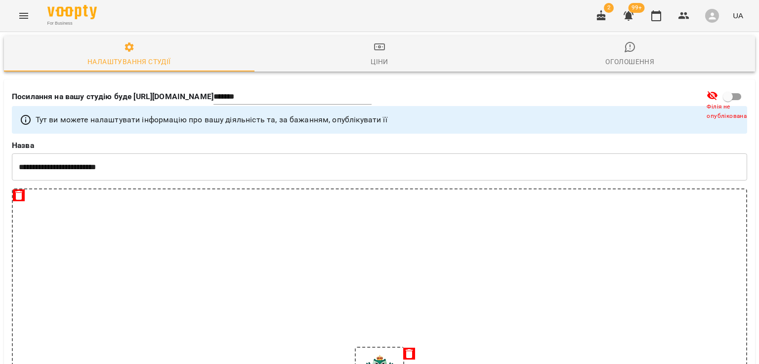 The height and width of the screenshot is (364, 759). I want to click on p: Тут ви можете налаштувати інформацію про вашу діяльність та, за бажанням, опублікувати її, so click(211, 120).